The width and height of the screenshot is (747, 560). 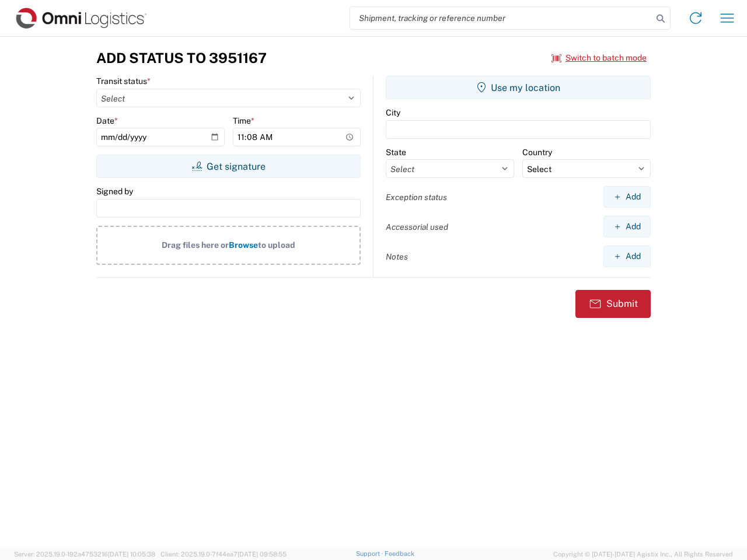 What do you see at coordinates (393, 112) in the screenshot?
I see `label: City` at bounding box center [393, 112].